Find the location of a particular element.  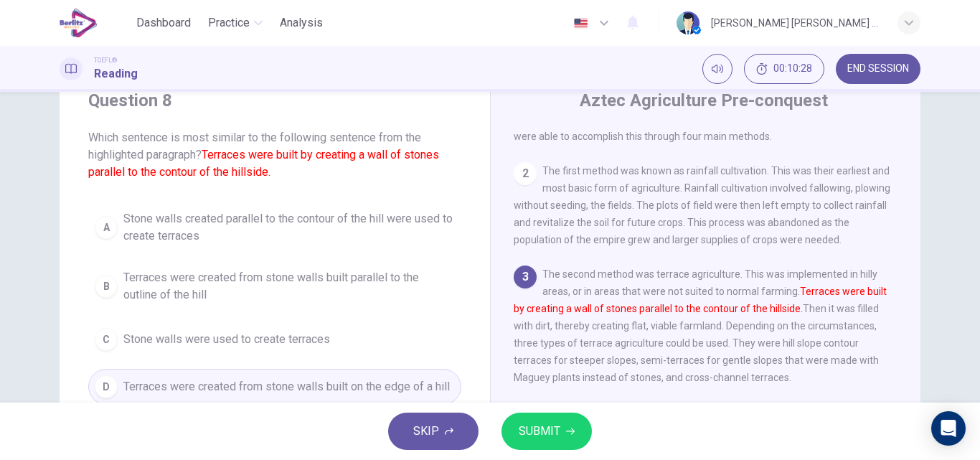

img: en is located at coordinates (580, 23).